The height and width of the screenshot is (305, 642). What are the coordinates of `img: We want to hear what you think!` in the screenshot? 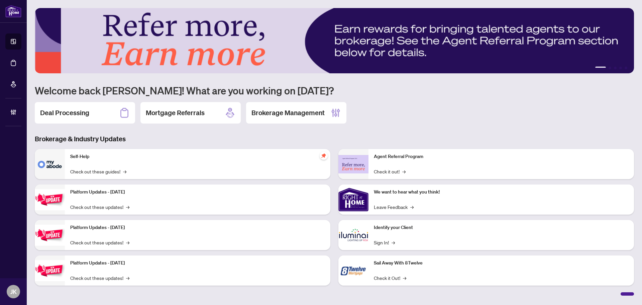 It's located at (353, 199).